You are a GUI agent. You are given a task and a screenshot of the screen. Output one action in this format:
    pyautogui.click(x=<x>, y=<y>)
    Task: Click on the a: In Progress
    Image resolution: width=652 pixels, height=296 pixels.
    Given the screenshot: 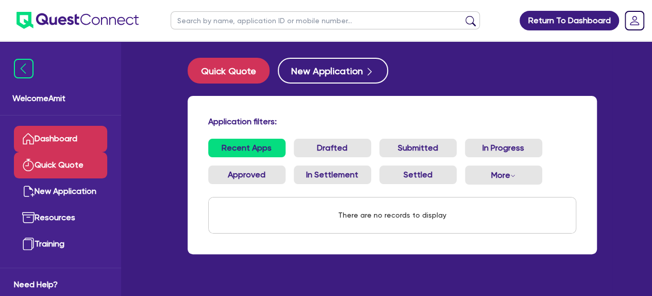 What is the action you would take?
    pyautogui.click(x=504, y=148)
    